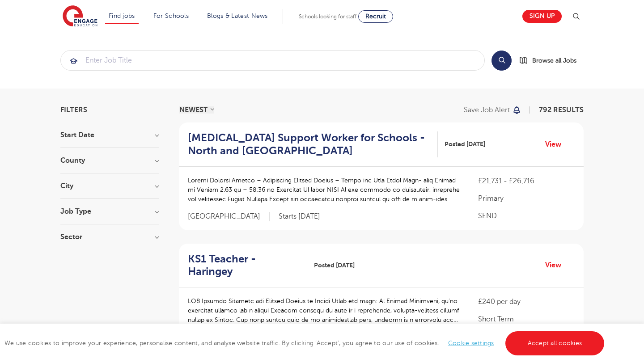 Image resolution: width=644 pixels, height=363 pixels. Describe the element at coordinates (526, 319) in the screenshot. I see `p: Short Term` at that location.